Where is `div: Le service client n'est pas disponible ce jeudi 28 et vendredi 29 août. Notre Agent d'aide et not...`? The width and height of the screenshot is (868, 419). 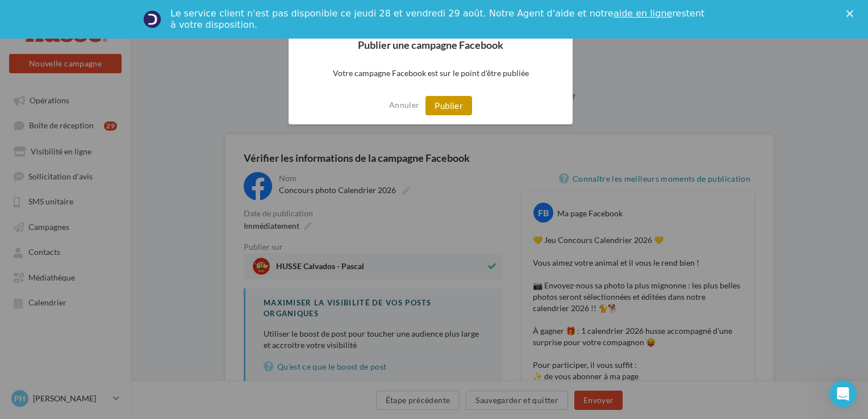
div: Le service client n'est pas disponible ce jeudi 28 et vendredi 29 août. Notre Agent d'aide et not... is located at coordinates (438, 20).